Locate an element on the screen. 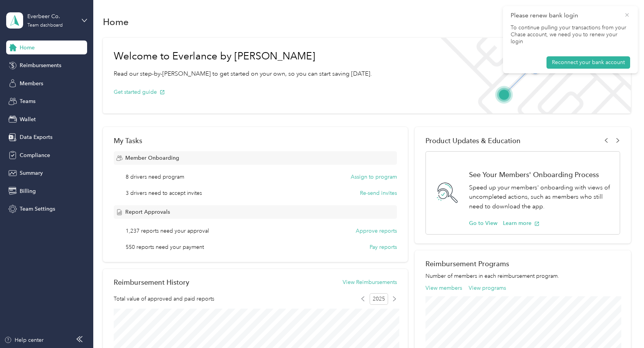  span: Member Onboarding is located at coordinates (152, 158).